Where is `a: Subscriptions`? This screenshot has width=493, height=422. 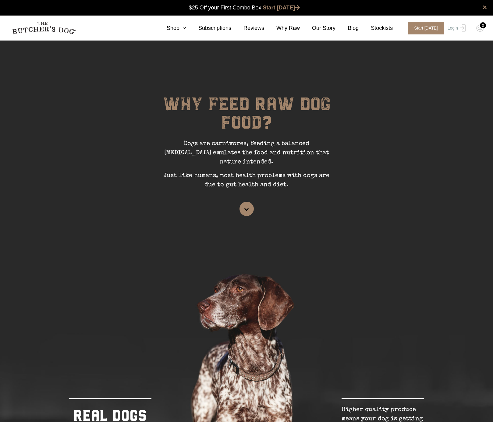 a: Subscriptions is located at coordinates (209, 28).